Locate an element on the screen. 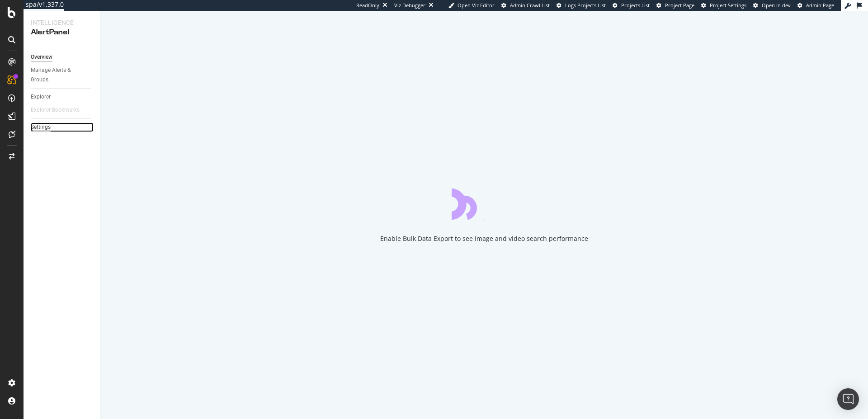 Image resolution: width=868 pixels, height=419 pixels. span: Open in dev is located at coordinates (776, 5).